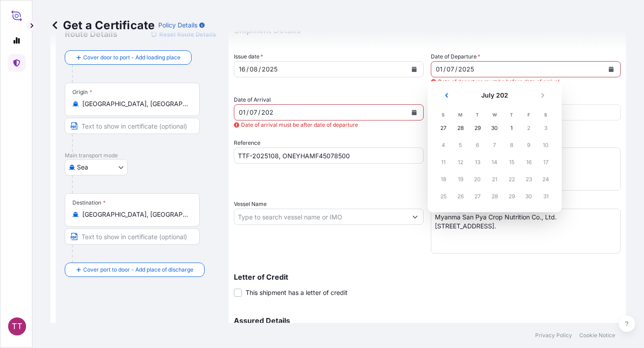 Image resolution: width=644 pixels, height=348 pixels. What do you see at coordinates (83, 92) in the screenshot?
I see `div: Origin` at bounding box center [83, 92].